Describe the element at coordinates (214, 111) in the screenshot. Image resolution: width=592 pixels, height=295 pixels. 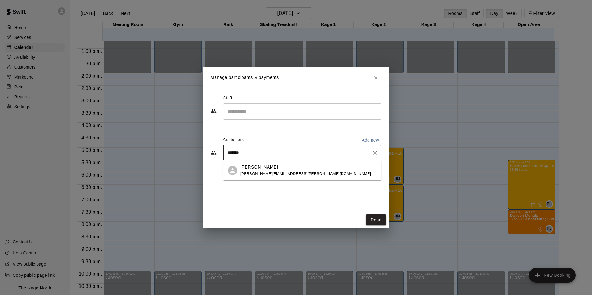
I see `svg: Staff` at that location.